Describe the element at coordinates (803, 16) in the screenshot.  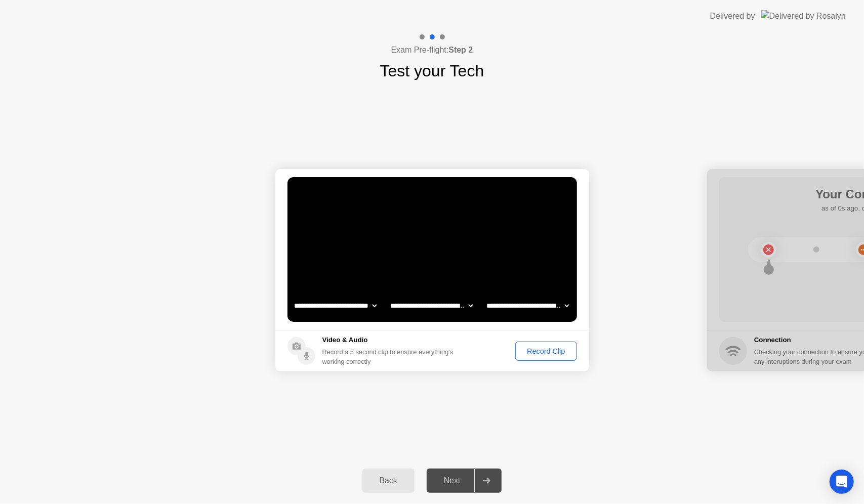
I see `img: Delivered by Rosalyn` at that location.